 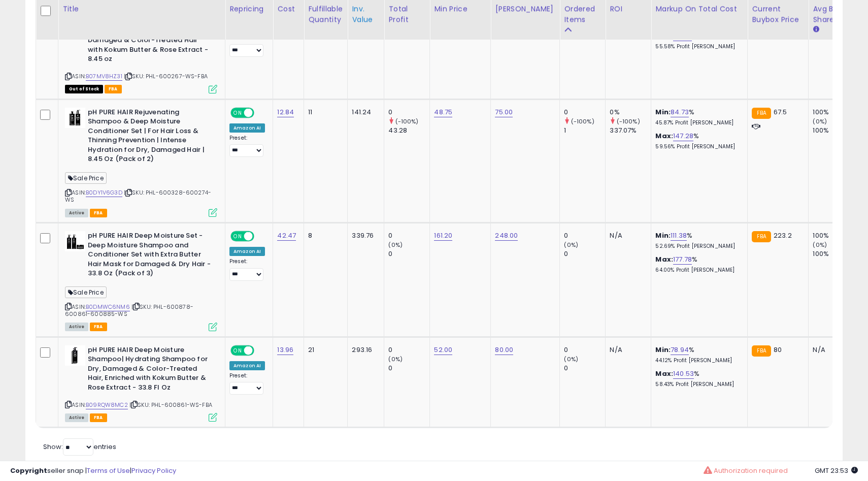 I want to click on div: Total Profit, so click(x=407, y=14).